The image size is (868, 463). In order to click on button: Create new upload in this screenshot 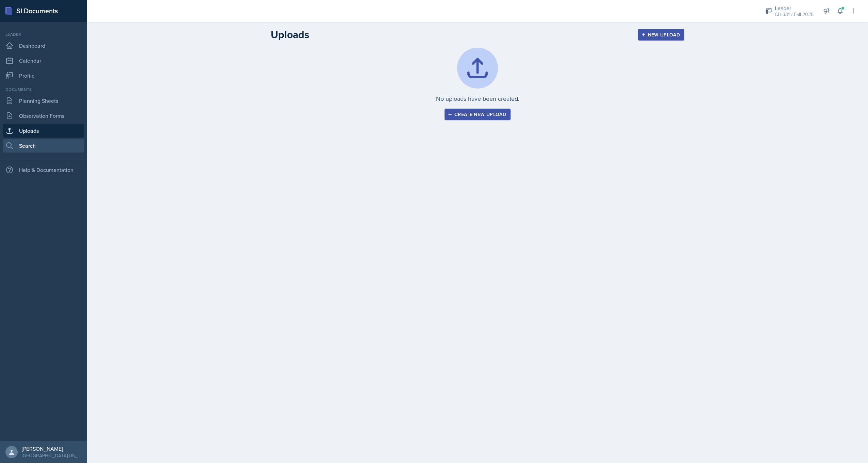, I will do `click(478, 114)`.